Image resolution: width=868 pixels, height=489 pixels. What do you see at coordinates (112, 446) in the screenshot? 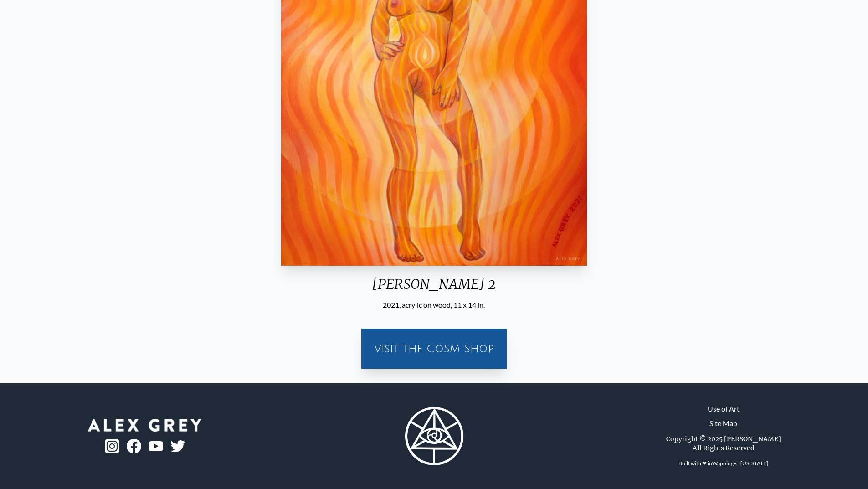
I see `img: ig-logo.png` at bounding box center [112, 446].